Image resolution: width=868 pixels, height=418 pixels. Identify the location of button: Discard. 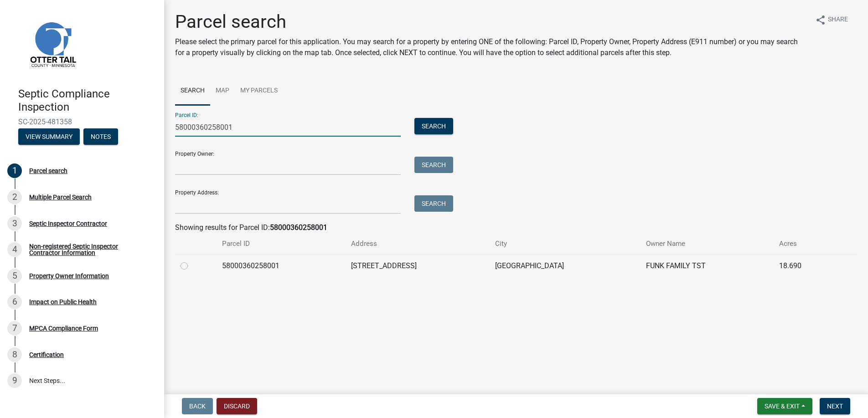
(237, 406).